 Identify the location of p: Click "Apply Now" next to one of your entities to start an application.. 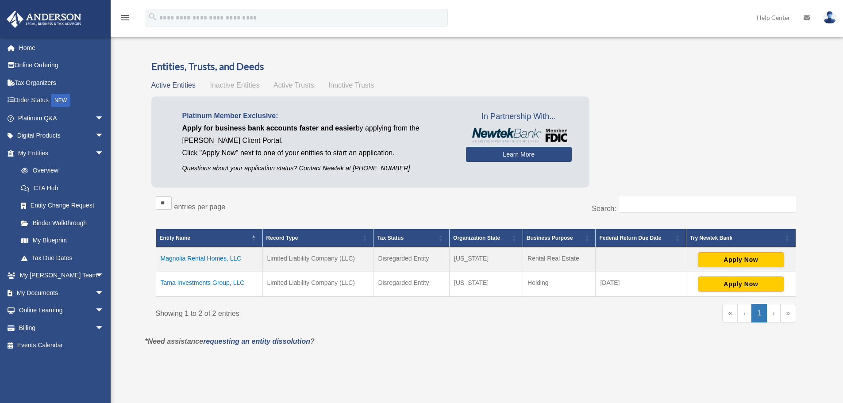
(317, 153).